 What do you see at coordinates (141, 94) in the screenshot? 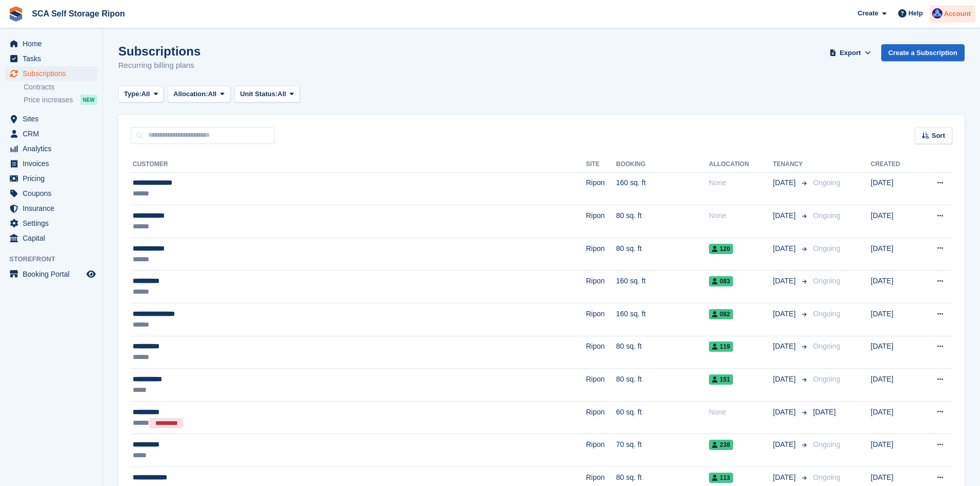
I see `button: Type: All` at bounding box center [141, 94].